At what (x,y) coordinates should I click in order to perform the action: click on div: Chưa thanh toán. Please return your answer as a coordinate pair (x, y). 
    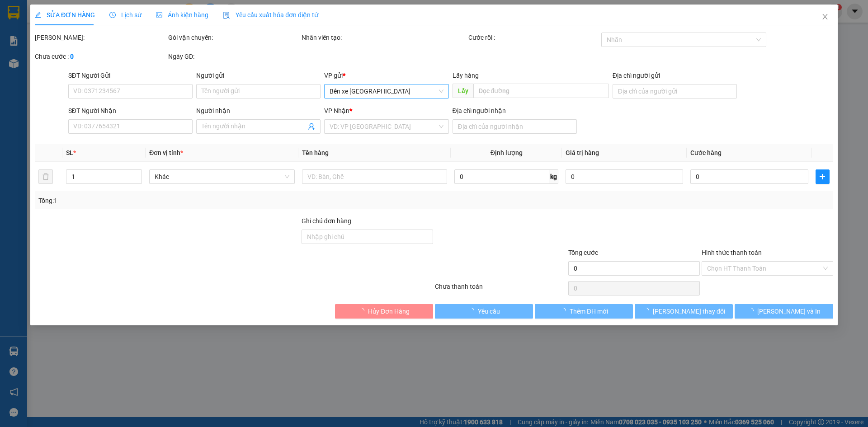
    Looking at the image, I should click on (501, 289).